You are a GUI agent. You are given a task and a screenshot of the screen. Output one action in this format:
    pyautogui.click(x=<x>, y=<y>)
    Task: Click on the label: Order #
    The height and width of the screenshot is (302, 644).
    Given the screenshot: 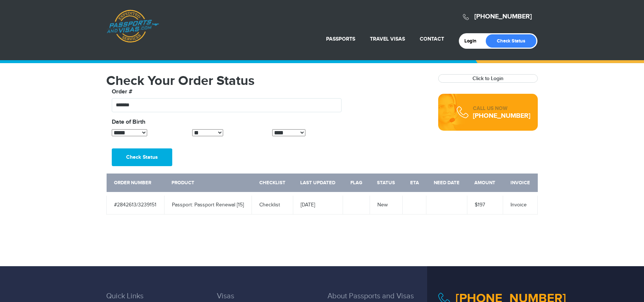 What is the action you would take?
    pyautogui.click(x=122, y=92)
    